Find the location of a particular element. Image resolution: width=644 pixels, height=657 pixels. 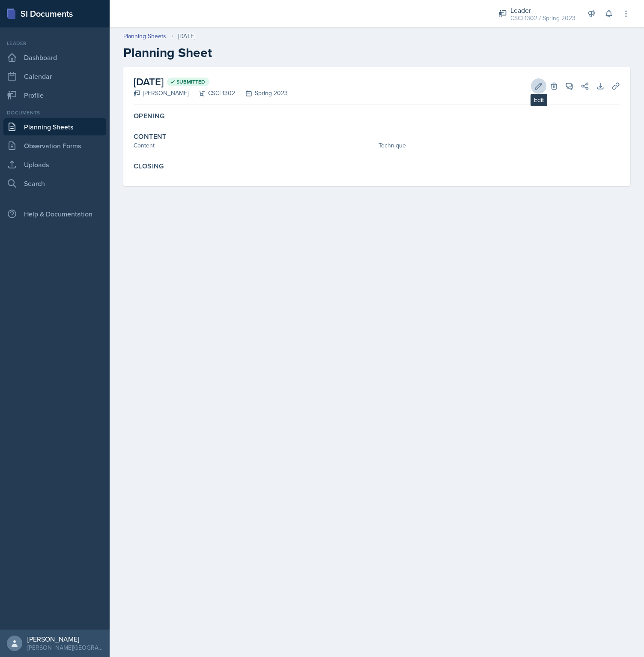

div: Content is located at coordinates (254, 145).